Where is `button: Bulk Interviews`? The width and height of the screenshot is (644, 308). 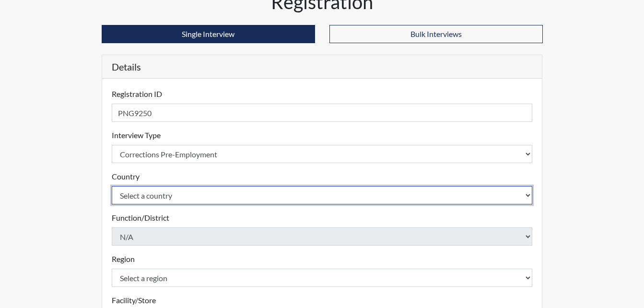
button: Bulk Interviews is located at coordinates (436, 34).